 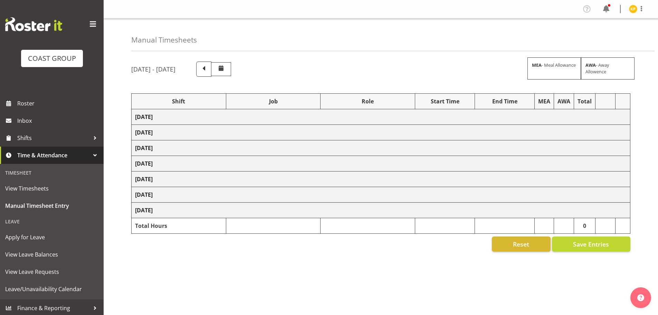 What do you see at coordinates (52, 289) in the screenshot?
I see `a: Leave/Unavailability Calendar` at bounding box center [52, 289].